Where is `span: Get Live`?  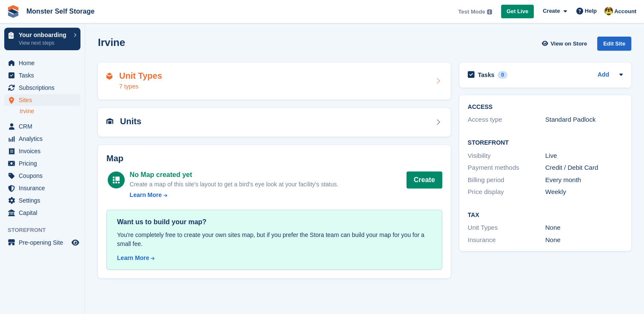
span: Get Live is located at coordinates (517, 12).